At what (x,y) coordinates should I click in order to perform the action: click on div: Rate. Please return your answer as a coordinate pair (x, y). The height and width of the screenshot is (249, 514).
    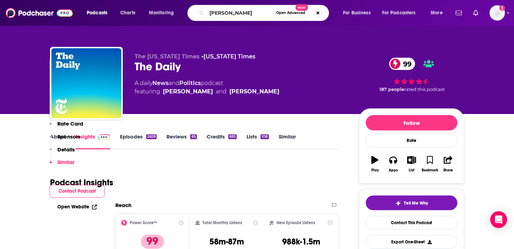
    Looking at the image, I should click on (411, 140).